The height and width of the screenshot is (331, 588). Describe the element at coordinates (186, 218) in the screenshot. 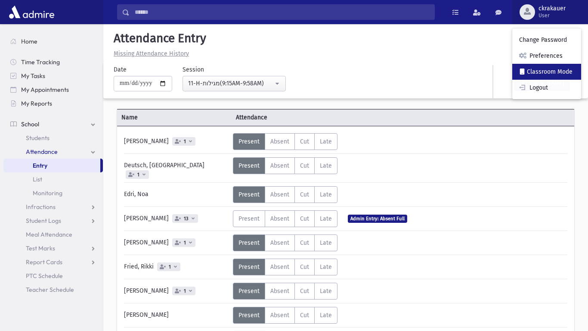

I see `span: 13` at that location.